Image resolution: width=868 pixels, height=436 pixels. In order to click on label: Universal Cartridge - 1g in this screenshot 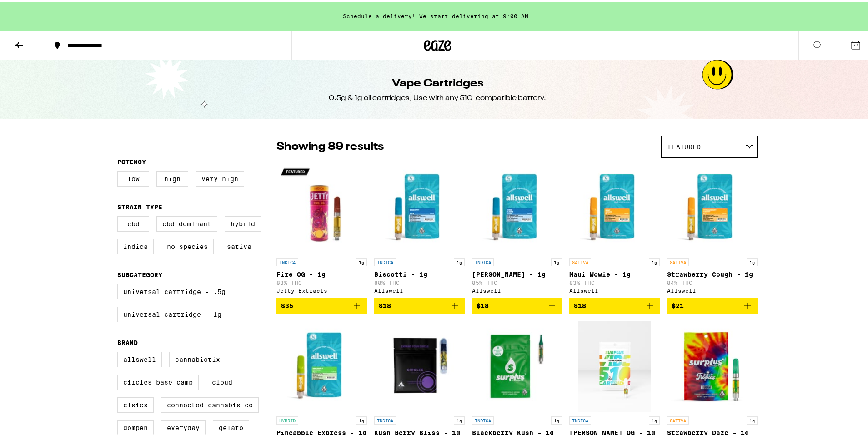, I will do `click(172, 313)`.